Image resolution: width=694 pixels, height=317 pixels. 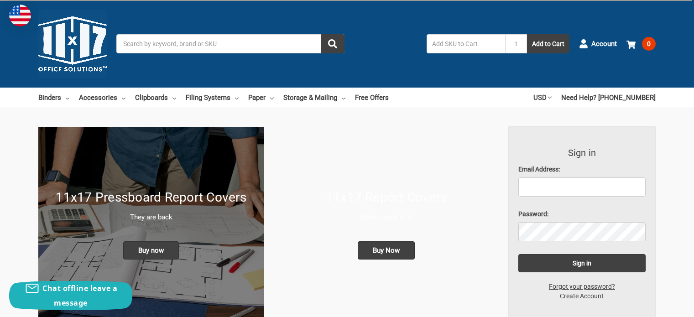 What do you see at coordinates (151, 217) in the screenshot?
I see `p: They are back` at bounding box center [151, 217].